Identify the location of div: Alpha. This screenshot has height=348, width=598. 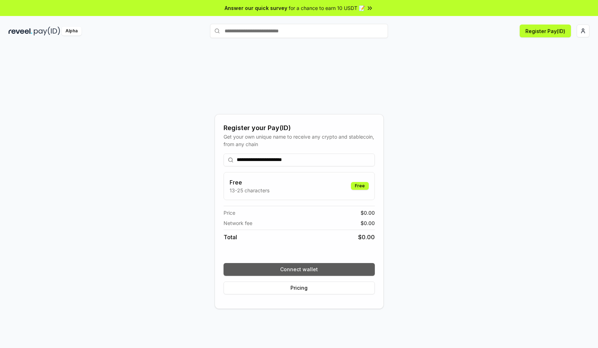
(72, 31).